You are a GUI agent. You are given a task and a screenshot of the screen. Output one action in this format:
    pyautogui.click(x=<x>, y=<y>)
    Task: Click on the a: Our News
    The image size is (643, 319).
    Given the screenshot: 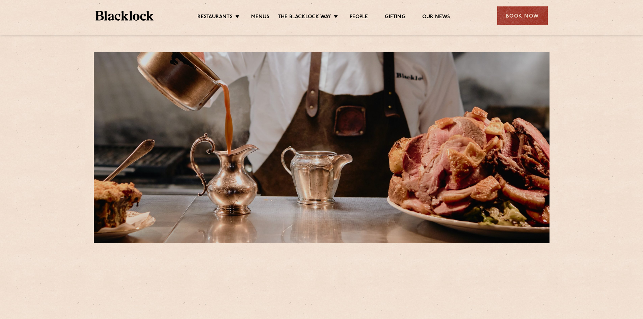 What is the action you would take?
    pyautogui.click(x=436, y=18)
    